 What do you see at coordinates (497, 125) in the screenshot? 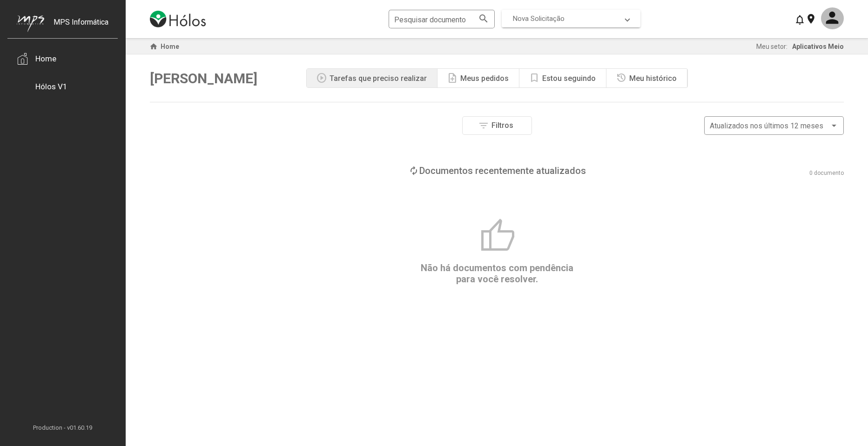
I see `button: Filtros` at bounding box center [497, 125].